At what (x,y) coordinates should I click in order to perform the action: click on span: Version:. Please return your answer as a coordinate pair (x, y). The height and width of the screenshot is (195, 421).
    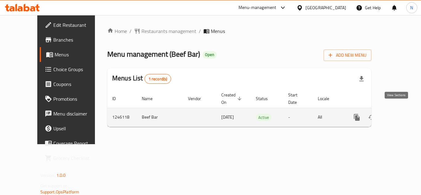
    Looking at the image, I should click on (48, 176).